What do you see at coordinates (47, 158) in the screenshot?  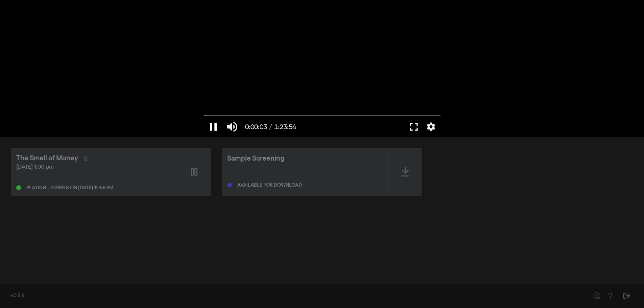 I see `div: The Smell of Money` at bounding box center [47, 158].